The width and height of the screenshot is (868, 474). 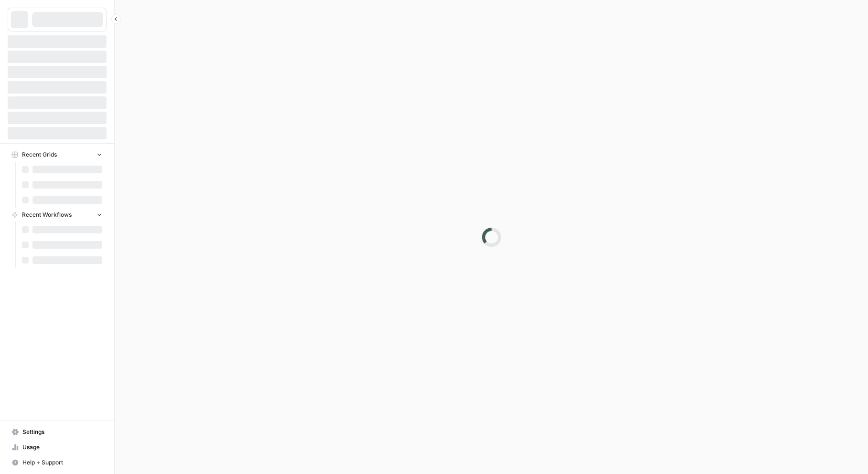 I want to click on a: Settings, so click(x=57, y=432).